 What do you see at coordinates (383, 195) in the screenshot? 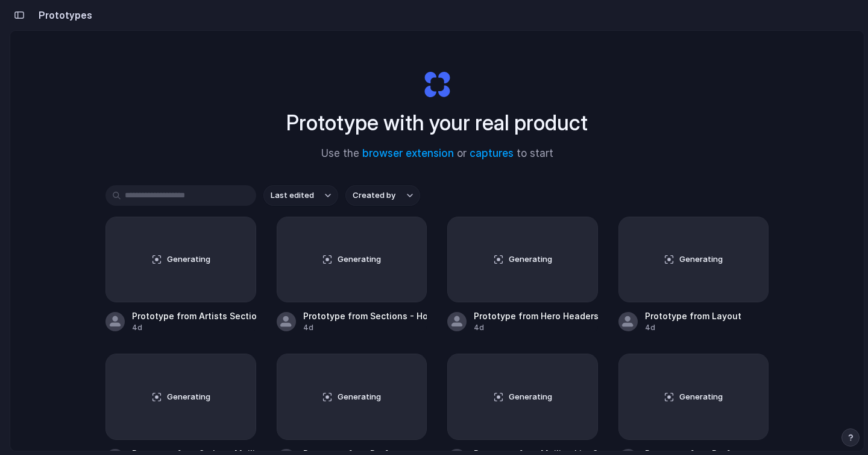
I see `button: Created by` at bounding box center [383, 195].